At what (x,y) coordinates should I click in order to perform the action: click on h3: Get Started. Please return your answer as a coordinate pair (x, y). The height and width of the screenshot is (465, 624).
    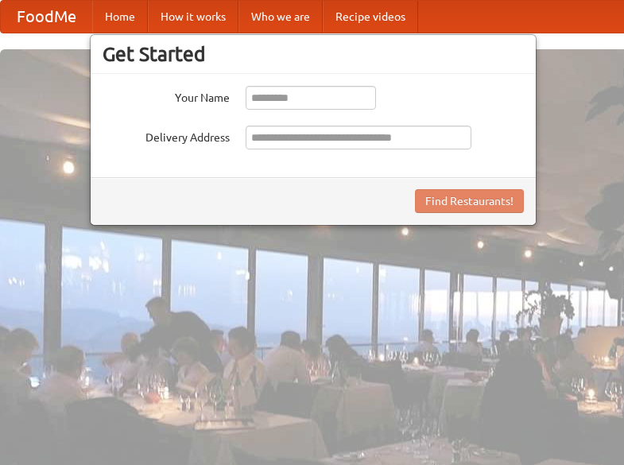
    Looking at the image, I should click on (313, 54).